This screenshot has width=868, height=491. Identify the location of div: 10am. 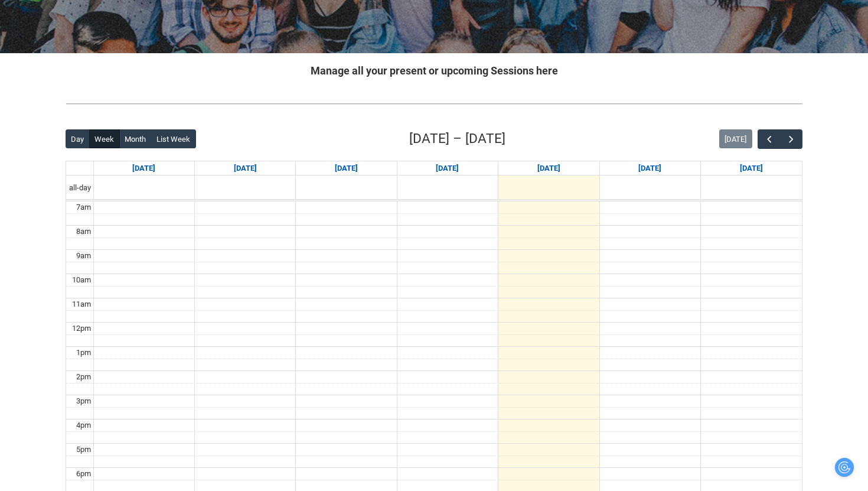
(81, 280).